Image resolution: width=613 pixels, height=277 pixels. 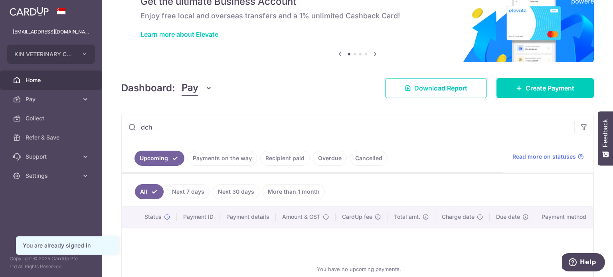 I want to click on th: Payment ID, so click(x=198, y=217).